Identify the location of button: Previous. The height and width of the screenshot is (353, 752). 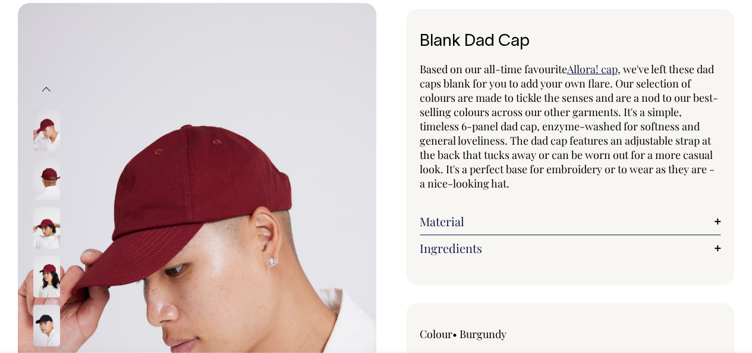
(46, 89).